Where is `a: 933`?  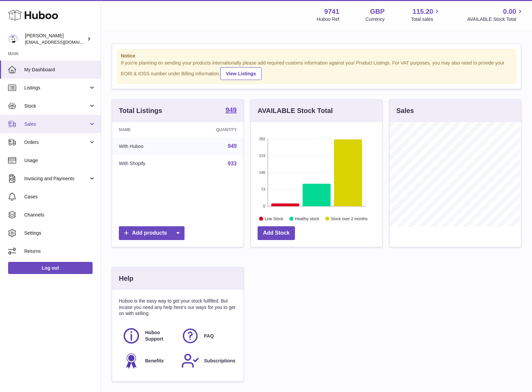
a: 933 is located at coordinates (232, 163).